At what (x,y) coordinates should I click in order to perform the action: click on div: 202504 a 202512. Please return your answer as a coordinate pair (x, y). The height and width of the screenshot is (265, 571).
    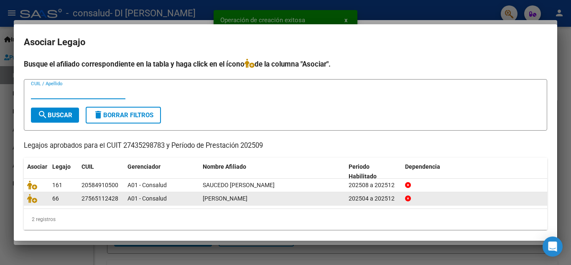
    Looking at the image, I should click on (373, 198).